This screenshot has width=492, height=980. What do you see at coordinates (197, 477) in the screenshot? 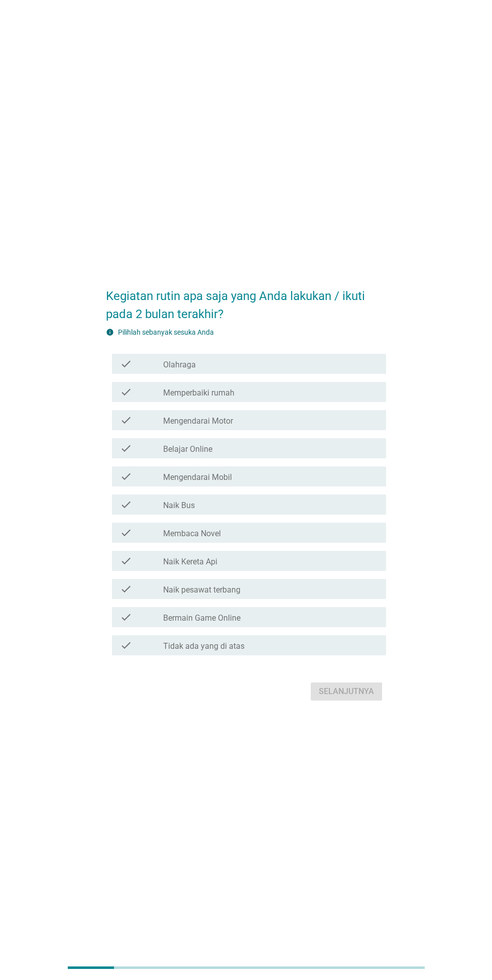
I see `label: Mengendarai Mobil` at bounding box center [197, 477].